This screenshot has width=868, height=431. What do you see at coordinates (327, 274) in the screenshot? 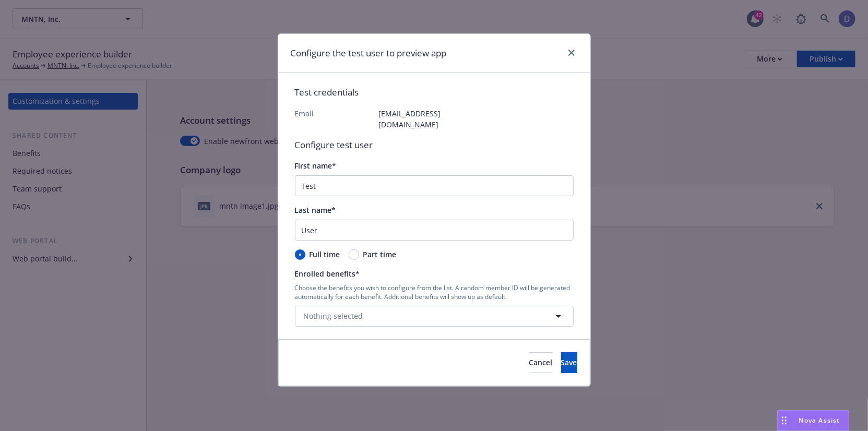
I see `span: Enrolled benefits*` at bounding box center [327, 274].